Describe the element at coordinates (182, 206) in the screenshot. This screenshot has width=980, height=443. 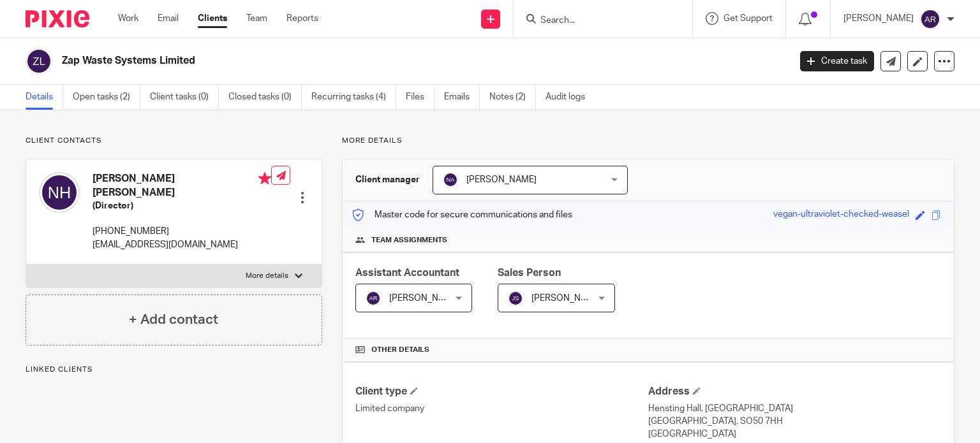
I see `h5: (Director)` at that location.